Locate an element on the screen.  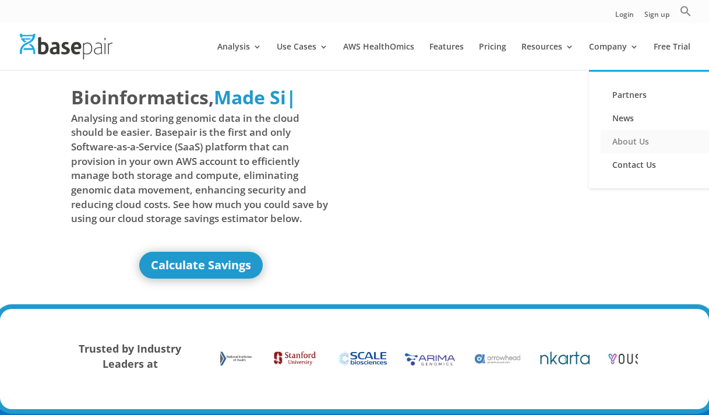
a: Login is located at coordinates (624, 17).